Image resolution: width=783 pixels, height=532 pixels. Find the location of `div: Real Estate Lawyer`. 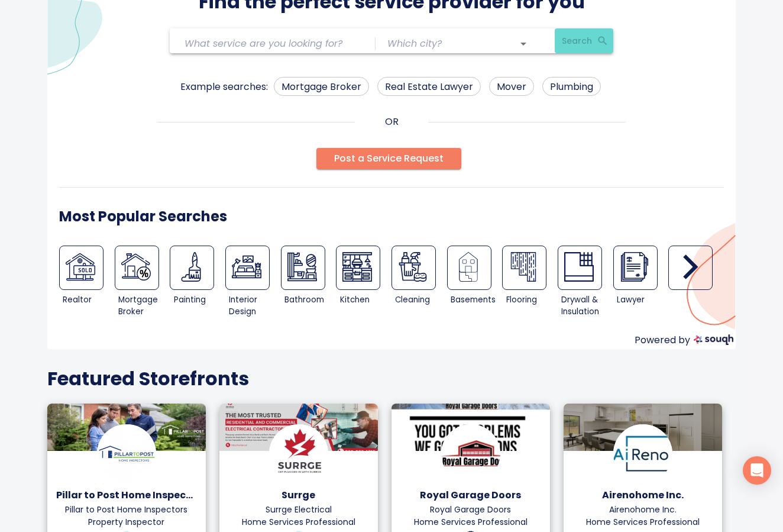

div: Real Estate Lawyer is located at coordinates (641, 283).